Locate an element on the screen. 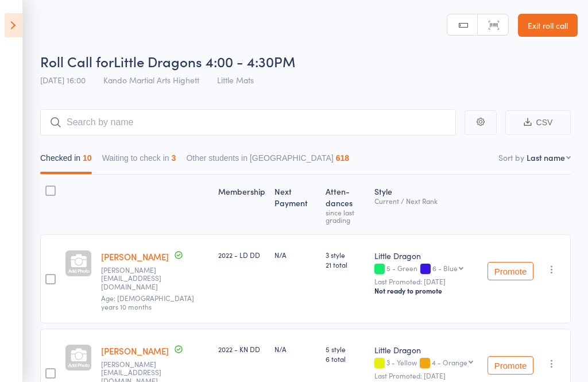  span: 6 total is located at coordinates (345, 358).